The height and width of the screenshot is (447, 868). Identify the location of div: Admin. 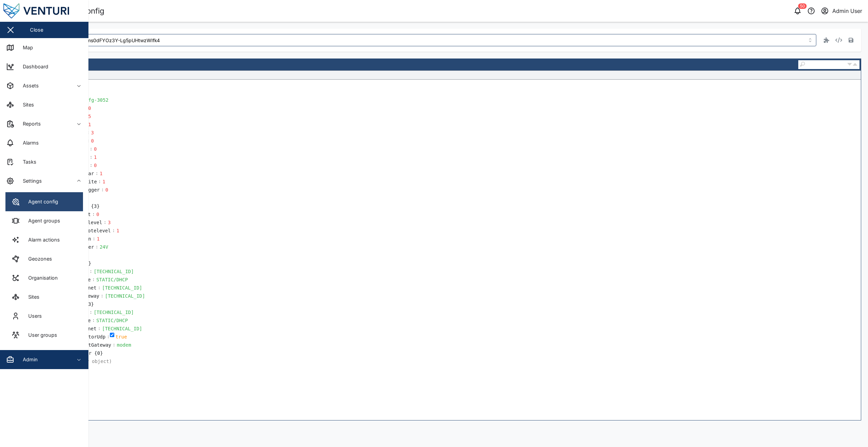
(28, 360).